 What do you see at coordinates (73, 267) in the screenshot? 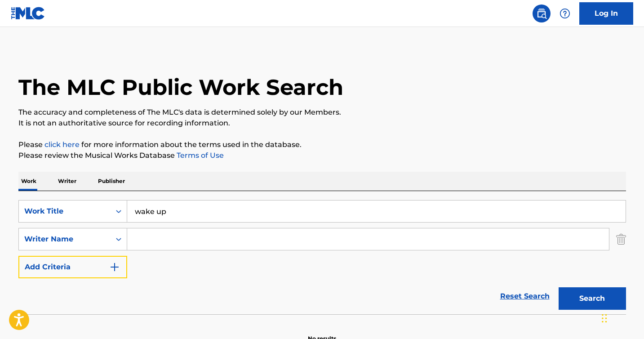
I see `button: Add Criteria` at bounding box center [73, 267].